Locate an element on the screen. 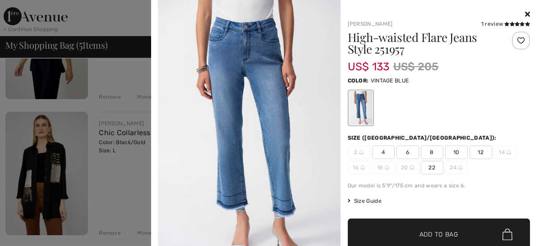 The height and width of the screenshot is (246, 539). img: Bag.svg is located at coordinates (507, 234).